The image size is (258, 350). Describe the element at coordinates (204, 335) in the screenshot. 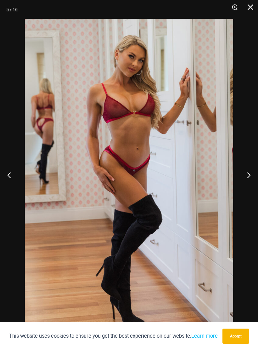

I see `a: Learn more` at that location.